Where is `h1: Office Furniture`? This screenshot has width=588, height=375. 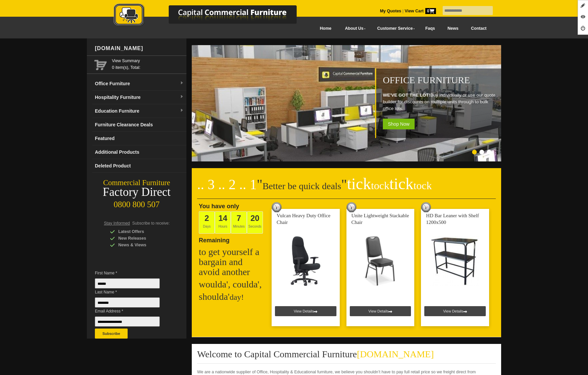 h1: Office Furniture is located at coordinates (441, 80).